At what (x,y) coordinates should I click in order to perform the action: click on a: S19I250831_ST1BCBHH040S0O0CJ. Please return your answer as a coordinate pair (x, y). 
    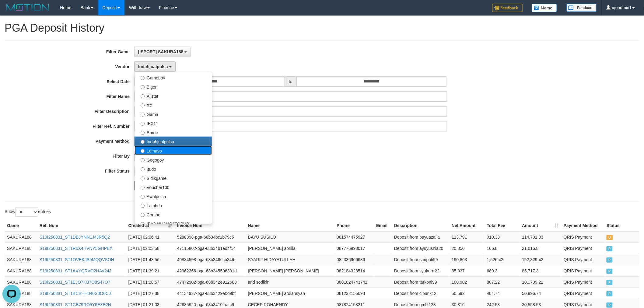
    Looking at the image, I should click on (75, 293).